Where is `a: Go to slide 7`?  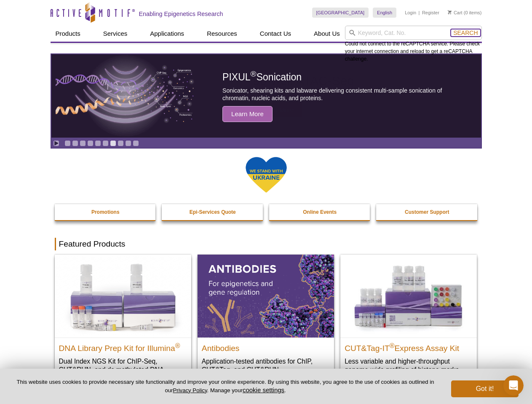 a: Go to slide 7 is located at coordinates (113, 143).